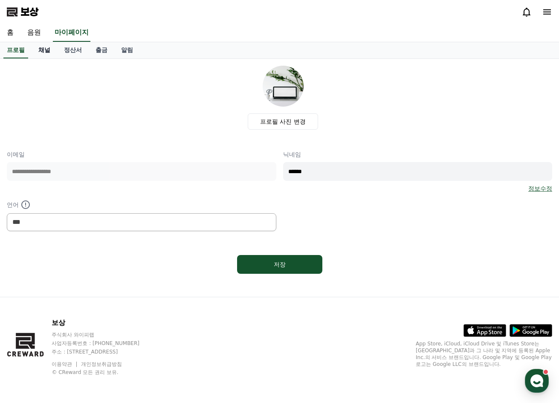 The height and width of the screenshot is (403, 559). Describe the element at coordinates (137, 286) in the screenshot. I see `span: 설정` at that location.